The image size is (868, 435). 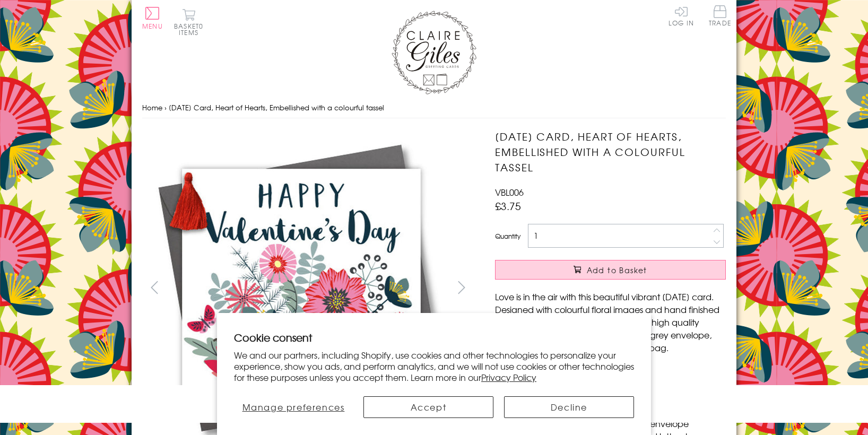 I want to click on button: Add to Basket, so click(x=610, y=269).